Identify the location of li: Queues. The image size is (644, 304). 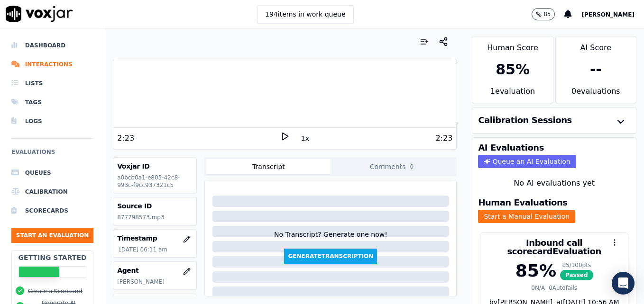
(52, 173).